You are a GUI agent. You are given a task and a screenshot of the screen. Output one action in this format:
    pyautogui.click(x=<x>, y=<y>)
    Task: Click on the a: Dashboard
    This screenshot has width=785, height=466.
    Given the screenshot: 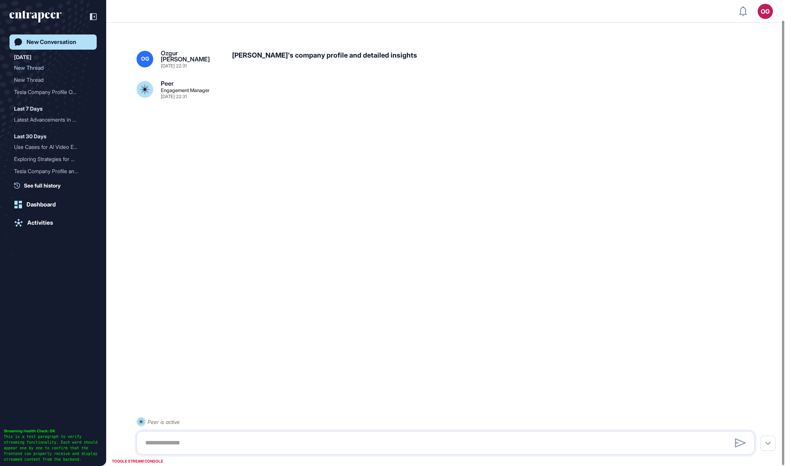 What is the action you would take?
    pyautogui.click(x=53, y=205)
    